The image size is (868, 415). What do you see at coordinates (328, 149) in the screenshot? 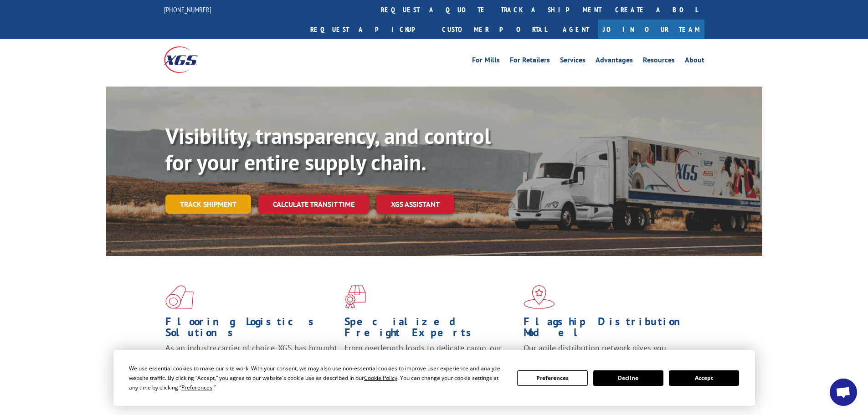
I see `b: Visibility, transparency, and control for your entire supply chain.` at bounding box center [328, 149].